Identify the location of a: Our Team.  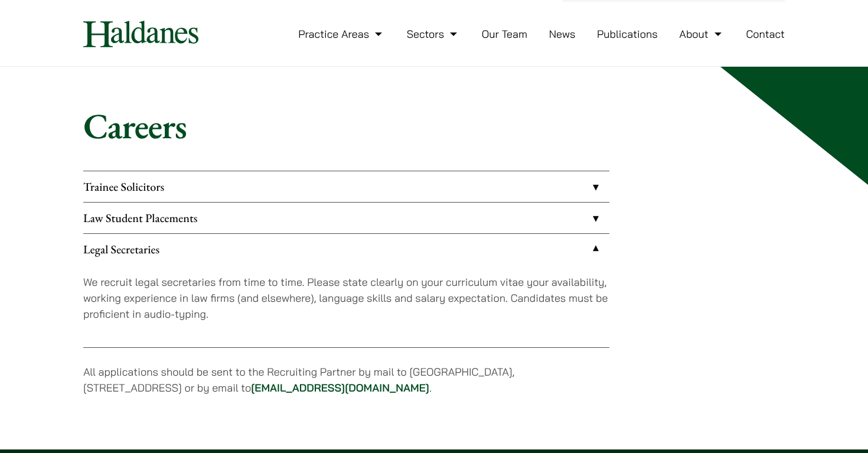
(505, 34).